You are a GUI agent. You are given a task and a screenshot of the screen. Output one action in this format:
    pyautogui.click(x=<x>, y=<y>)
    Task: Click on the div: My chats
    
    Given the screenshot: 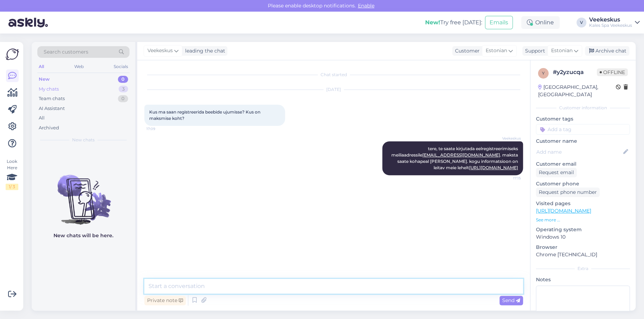 What is the action you would take?
    pyautogui.click(x=48, y=89)
    